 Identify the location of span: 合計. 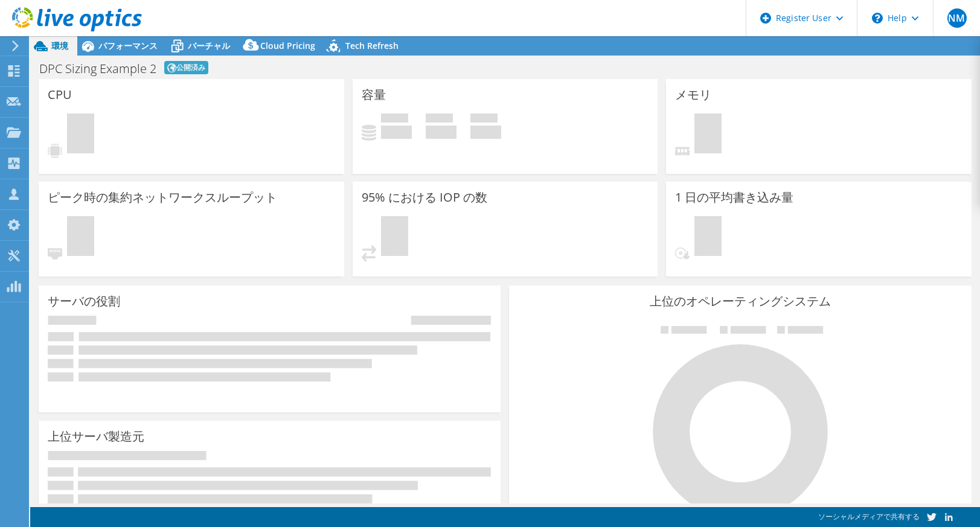
(484, 119).